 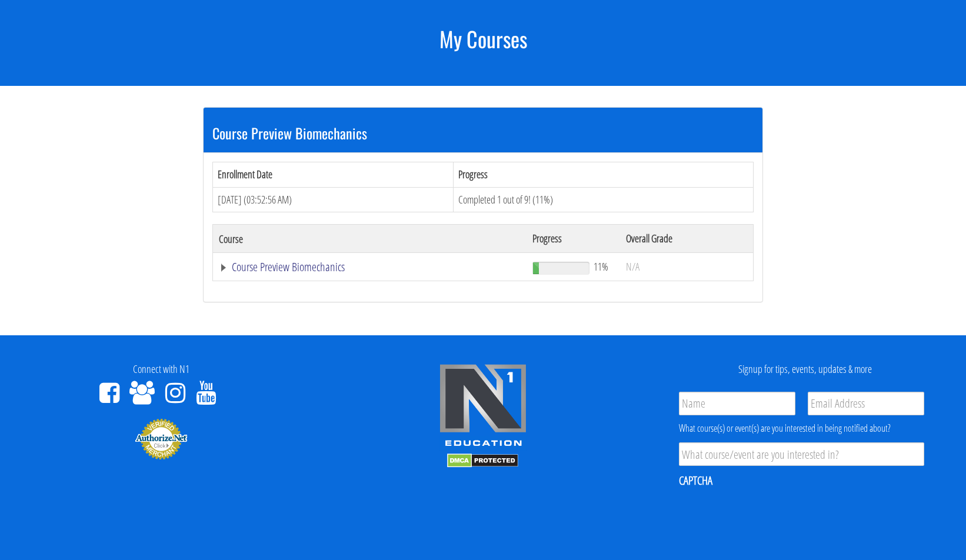 What do you see at coordinates (370, 267) in the screenshot?
I see `a: Course Preview Biomechanics` at bounding box center [370, 267].